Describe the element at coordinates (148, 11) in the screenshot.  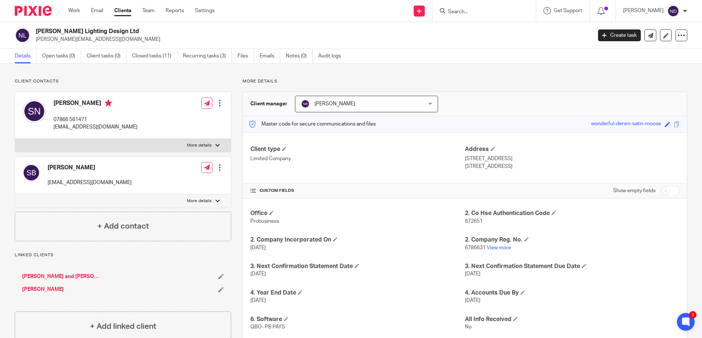
I see `a: Team` at that location.